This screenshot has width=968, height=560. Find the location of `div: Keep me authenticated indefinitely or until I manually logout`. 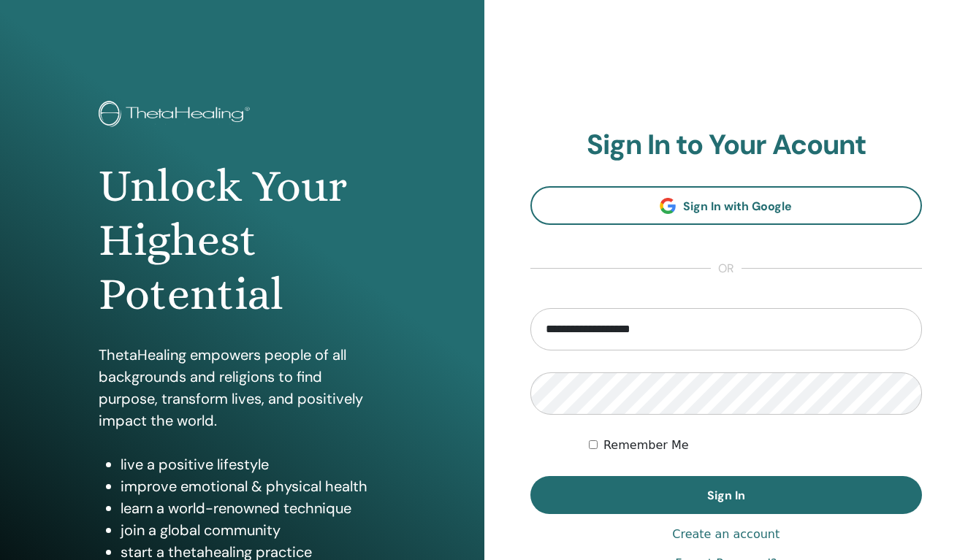

div: Keep me authenticated indefinitely or until I manually logout is located at coordinates (756, 446).